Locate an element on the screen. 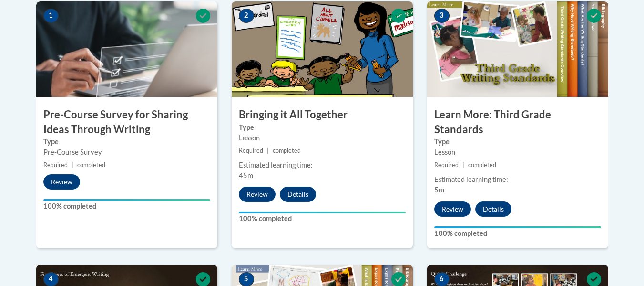 The image size is (644, 286). span: 3 is located at coordinates (442, 16).